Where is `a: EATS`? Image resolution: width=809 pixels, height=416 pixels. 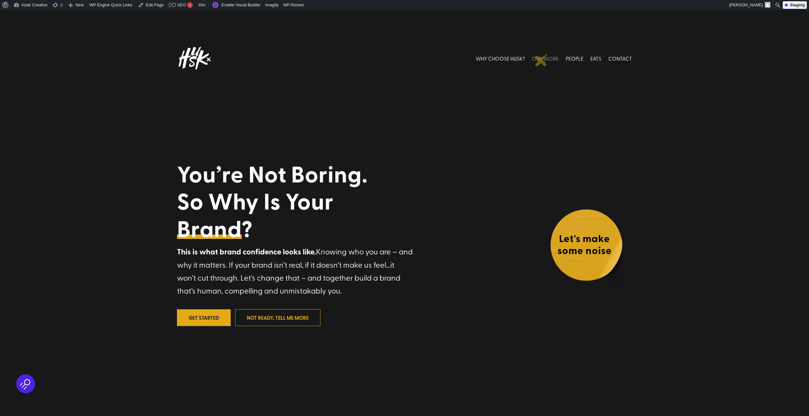 a: EATS is located at coordinates (596, 58).